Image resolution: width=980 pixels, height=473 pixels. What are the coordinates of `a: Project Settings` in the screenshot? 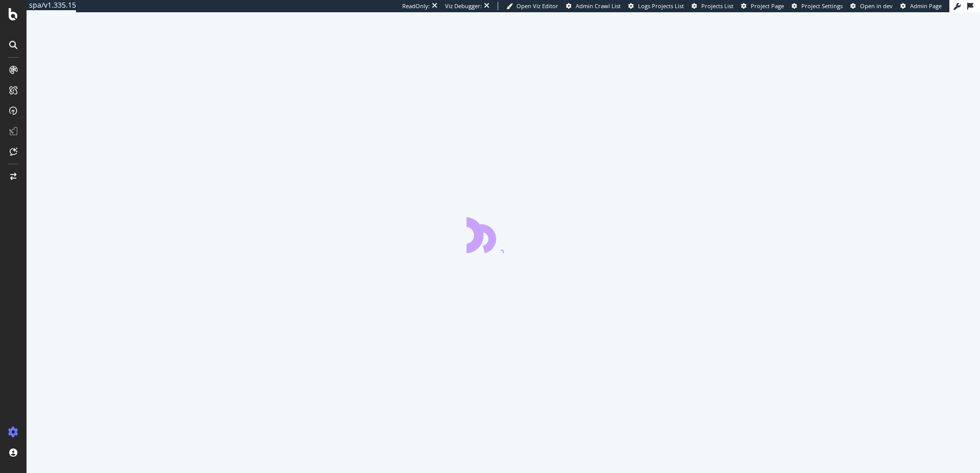 It's located at (818, 6).